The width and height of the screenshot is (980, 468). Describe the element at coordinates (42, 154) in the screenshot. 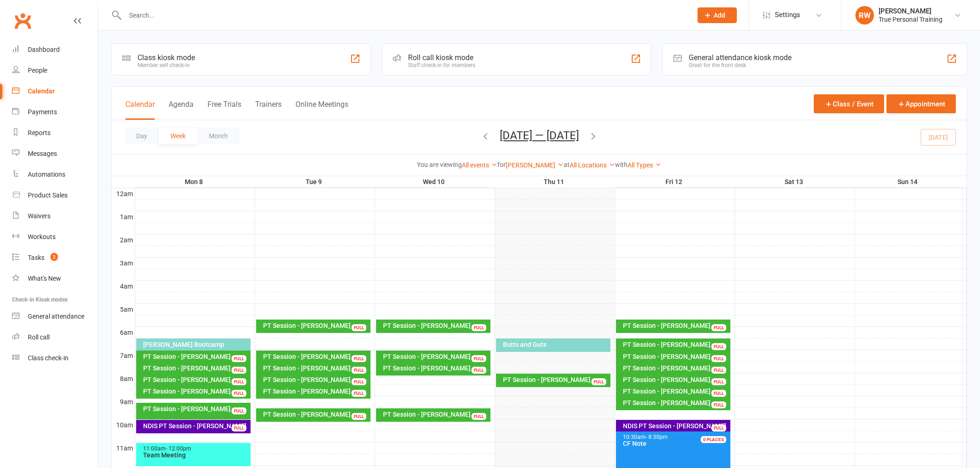

I see `div: Messages` at that location.